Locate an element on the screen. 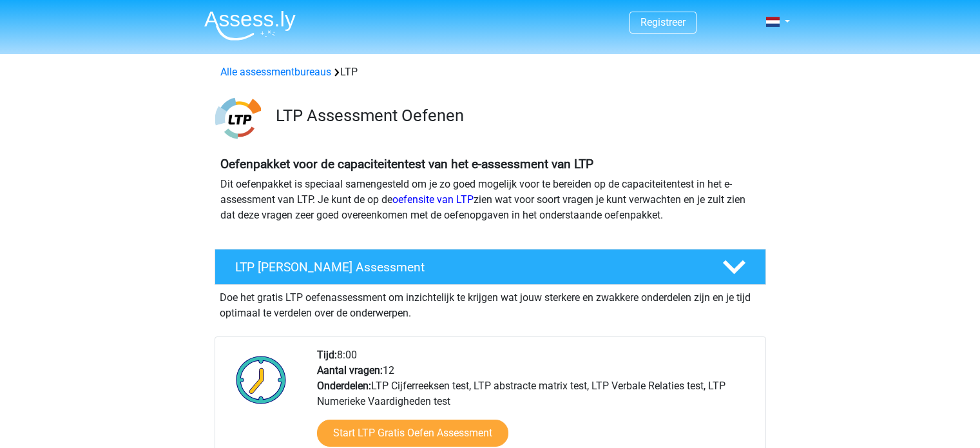 This screenshot has height=448, width=980. div: Doe het gratis LTP oefenassessment om inzichtelijk te krijgen wat jouw sterkere en zwakkere onder... is located at coordinates (490, 303).